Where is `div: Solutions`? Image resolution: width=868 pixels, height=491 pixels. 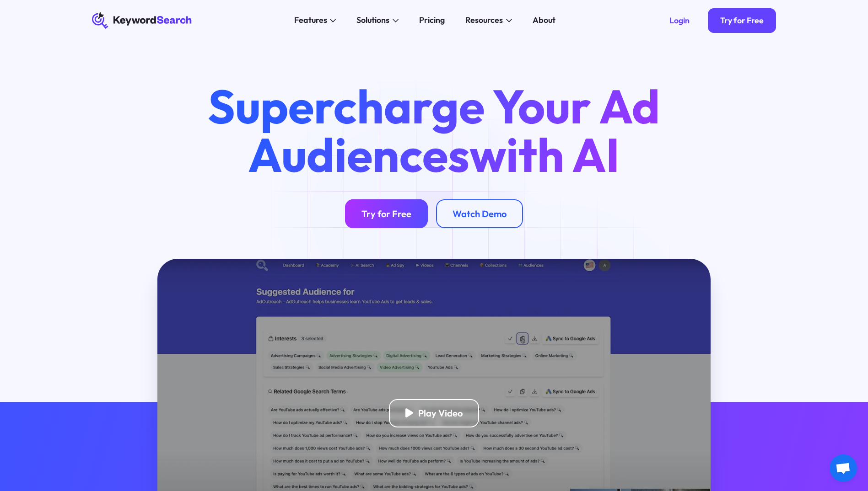
div: Solutions is located at coordinates (373, 20).